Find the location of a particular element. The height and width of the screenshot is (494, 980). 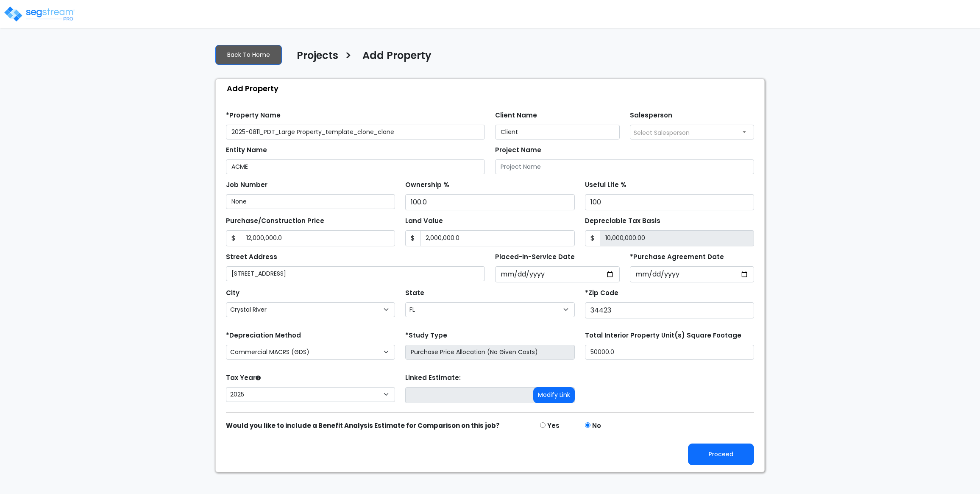

label: State is located at coordinates (414, 293).